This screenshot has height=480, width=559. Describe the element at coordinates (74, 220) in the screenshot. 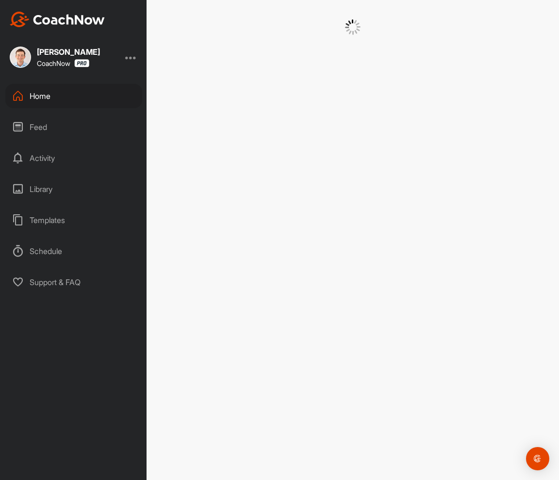

I see `div: Templates` at that location.